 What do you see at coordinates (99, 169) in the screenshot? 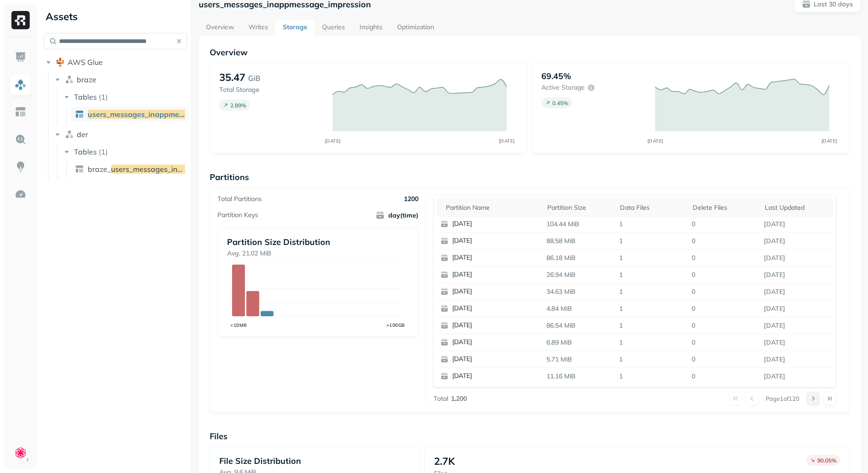
I see `span: braze_` at bounding box center [99, 169].